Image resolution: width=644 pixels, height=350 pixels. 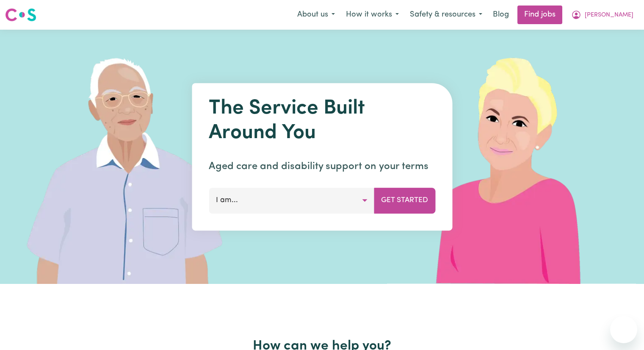 I want to click on button: Get Started, so click(x=404, y=201).